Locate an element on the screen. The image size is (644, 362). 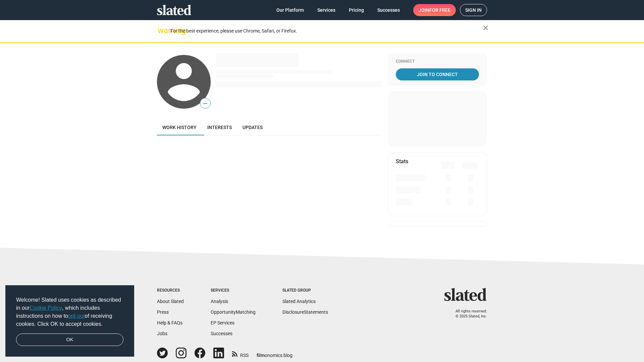
span: Interests is located at coordinates (219, 128).